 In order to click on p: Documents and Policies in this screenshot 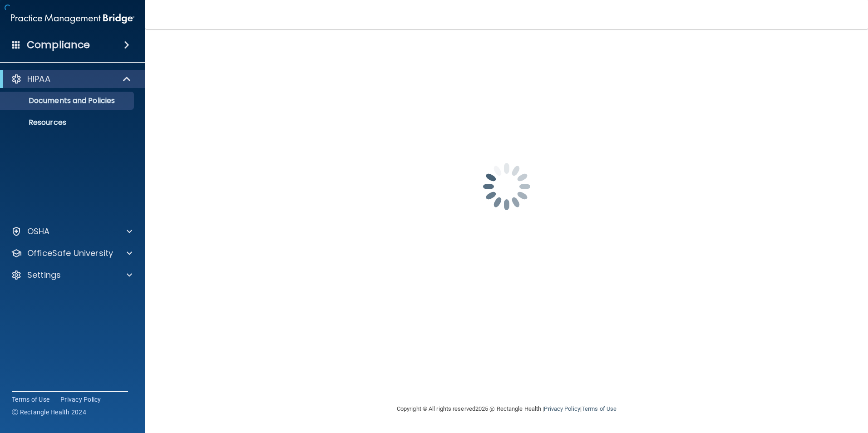, I will do `click(67, 101)`.